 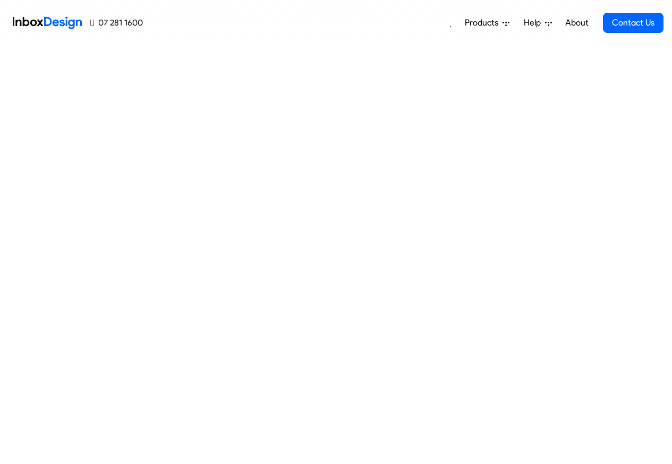 I want to click on a: 07 281 1600, so click(x=116, y=23).